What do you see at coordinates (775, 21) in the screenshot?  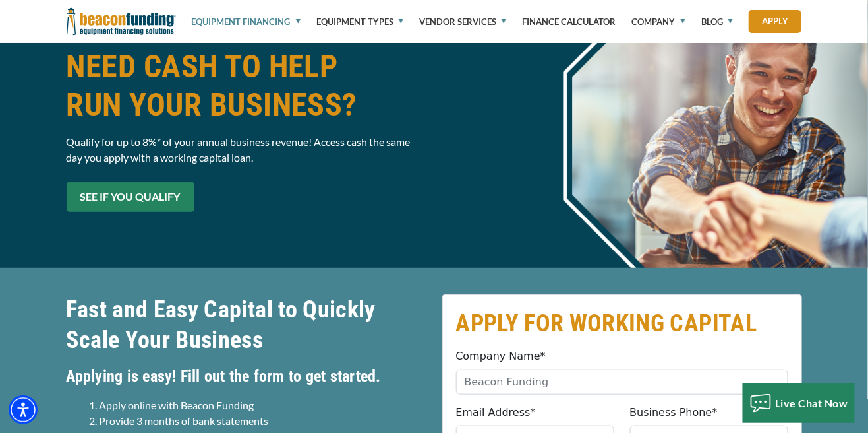 I see `a: Apply` at bounding box center [775, 21].